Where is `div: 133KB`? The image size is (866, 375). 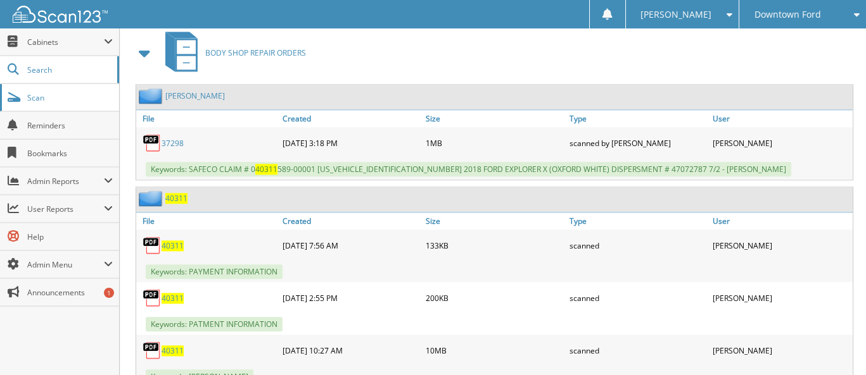 div: 133KB is located at coordinates (494, 246).